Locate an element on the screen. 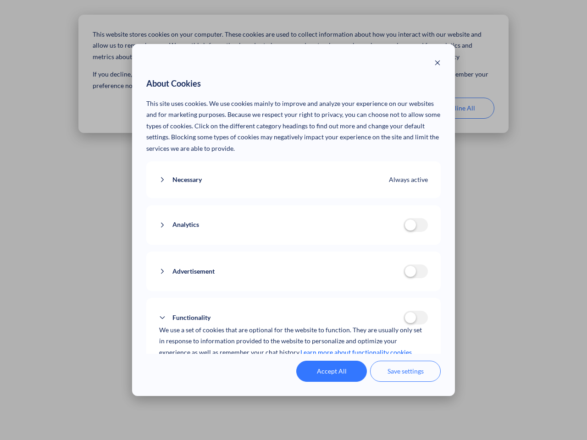 The width and height of the screenshot is (587, 440). button: Save settings is located at coordinates (405, 371).